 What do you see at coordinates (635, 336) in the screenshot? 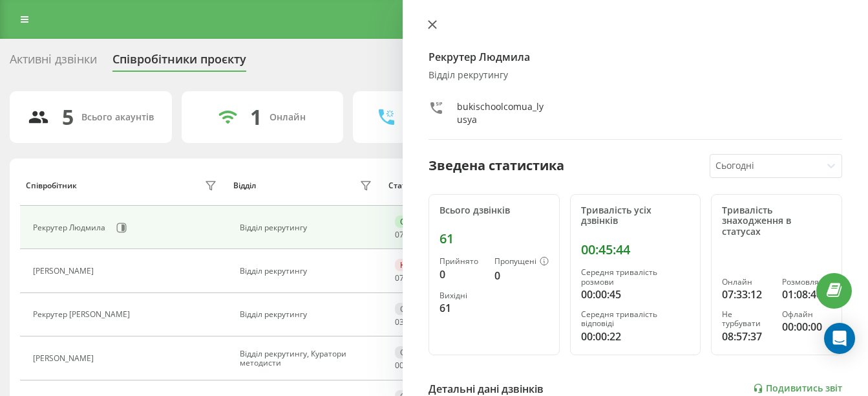
I see `div: 00:00:22` at bounding box center [635, 336].